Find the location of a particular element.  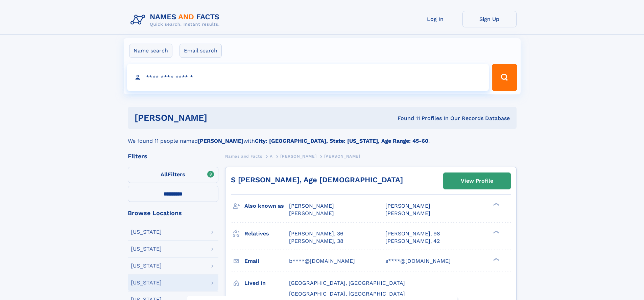

h3: Also known as is located at coordinates (267, 206).